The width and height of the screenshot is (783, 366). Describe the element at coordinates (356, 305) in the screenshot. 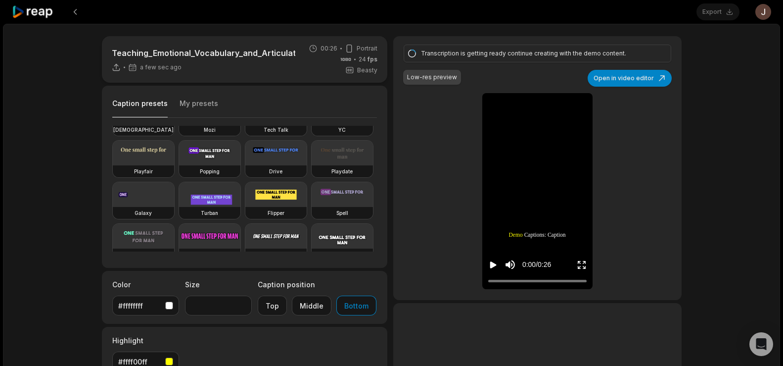

I see `button: Bottom` at that location.